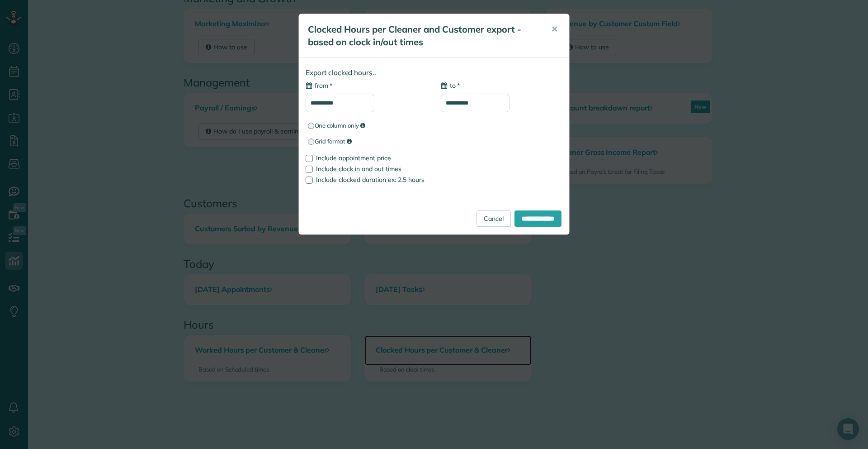 The width and height of the screenshot is (868, 449). What do you see at coordinates (370, 180) in the screenshot?
I see `span: Include clocked duration ex: 2.5 hours` at bounding box center [370, 180].